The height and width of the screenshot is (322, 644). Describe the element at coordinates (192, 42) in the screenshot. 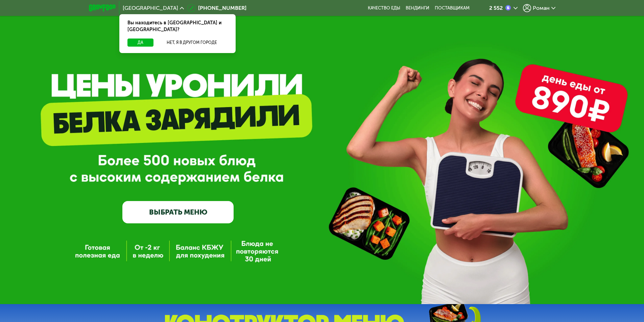

I see `button: Нет, я в другом городе` at that location.